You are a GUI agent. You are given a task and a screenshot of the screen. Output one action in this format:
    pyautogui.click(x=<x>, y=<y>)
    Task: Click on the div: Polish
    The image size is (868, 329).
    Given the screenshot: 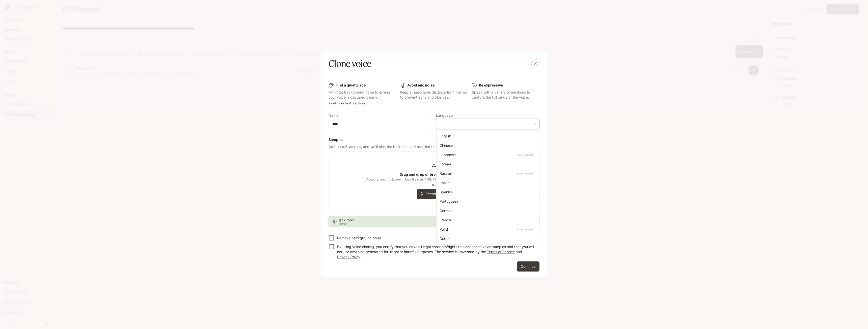 What is the action you would take?
    pyautogui.click(x=487, y=229)
    